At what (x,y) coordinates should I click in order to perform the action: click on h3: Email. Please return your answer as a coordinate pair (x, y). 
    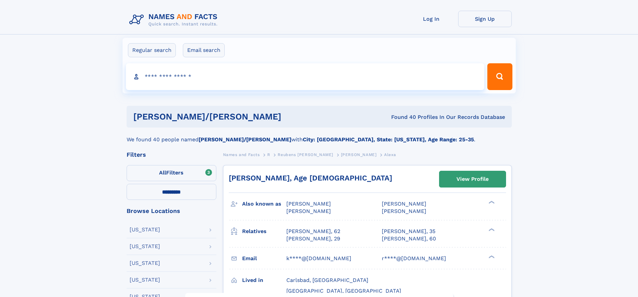
    Looking at the image, I should click on (264, 259).